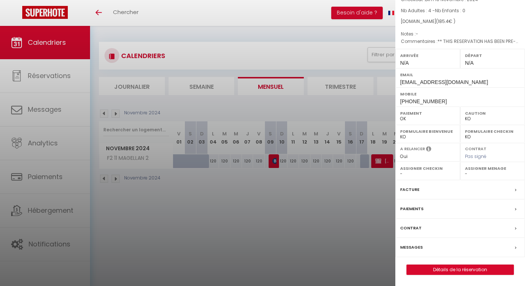 The height and width of the screenshot is (286, 525). I want to click on label: Paiements, so click(412, 209).